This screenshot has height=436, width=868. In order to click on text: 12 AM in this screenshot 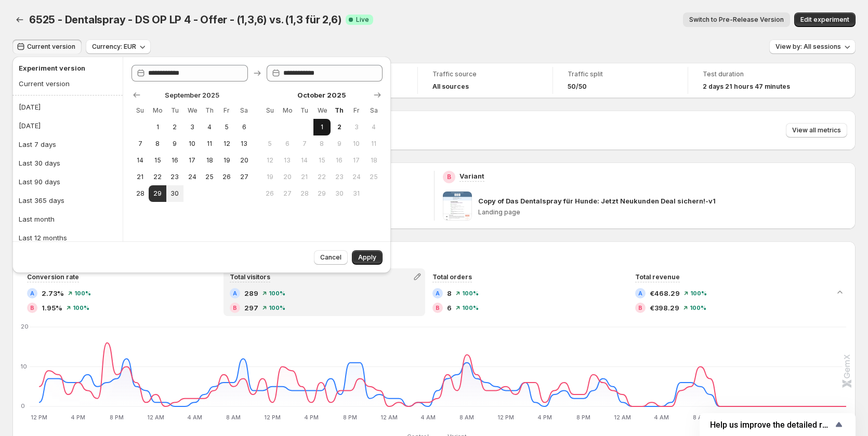, I will do `click(622, 417)`.